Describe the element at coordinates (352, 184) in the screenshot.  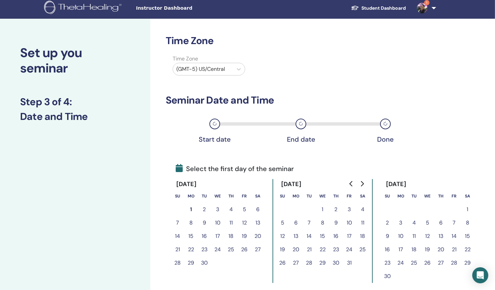
I see `button: Go to previous month` at that location.